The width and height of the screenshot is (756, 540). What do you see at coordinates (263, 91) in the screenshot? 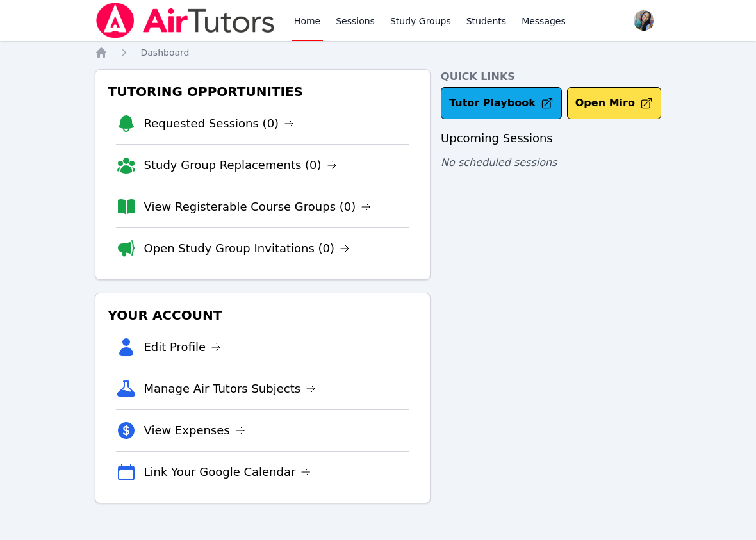
I see `h3: Tutoring Opportunities` at bounding box center [263, 91].